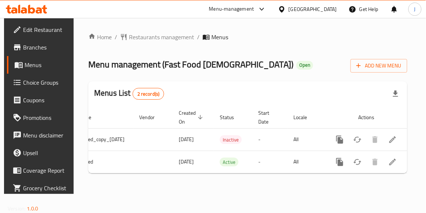  I want to click on a: Branches, so click(41, 47).